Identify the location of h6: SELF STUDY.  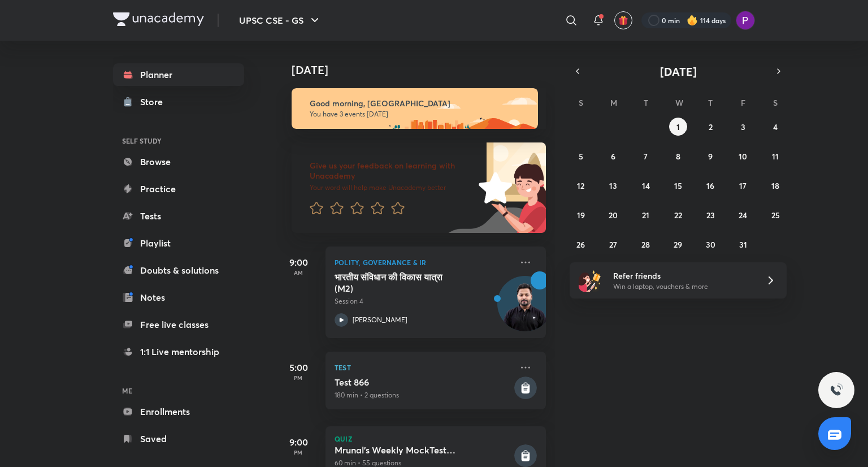
(178, 141).